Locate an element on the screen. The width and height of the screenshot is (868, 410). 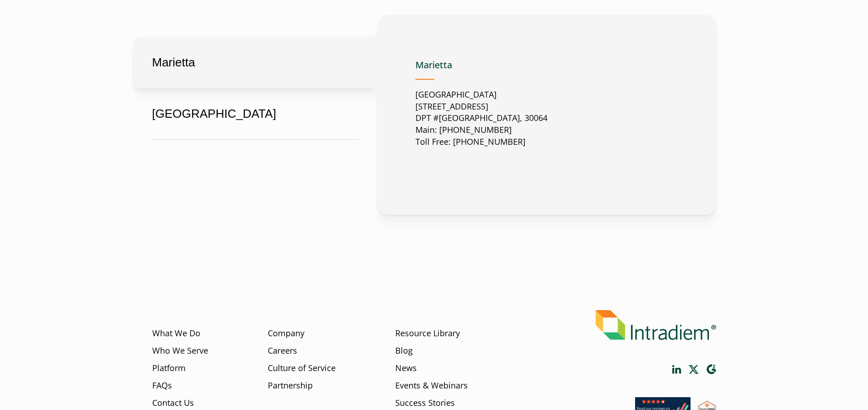
h4: Marietta is located at coordinates (482, 69).